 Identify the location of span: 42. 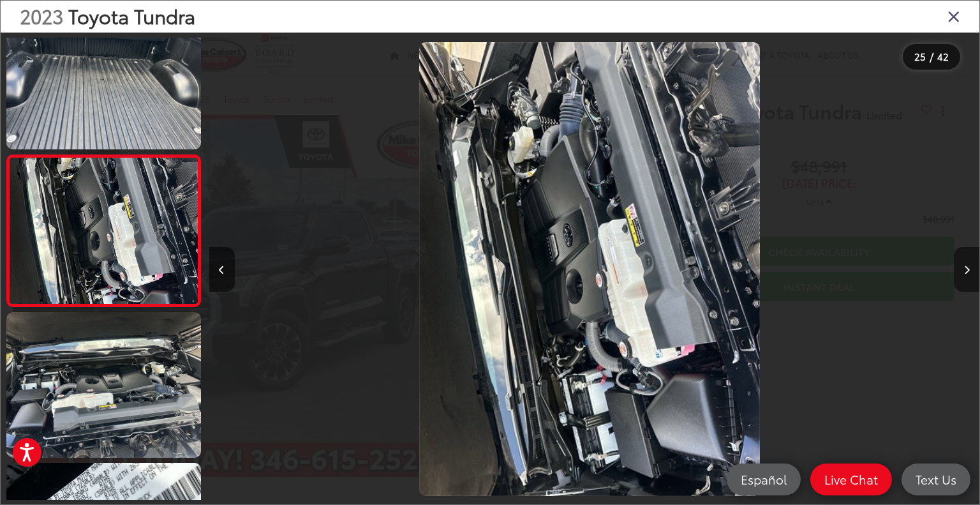
(944, 56).